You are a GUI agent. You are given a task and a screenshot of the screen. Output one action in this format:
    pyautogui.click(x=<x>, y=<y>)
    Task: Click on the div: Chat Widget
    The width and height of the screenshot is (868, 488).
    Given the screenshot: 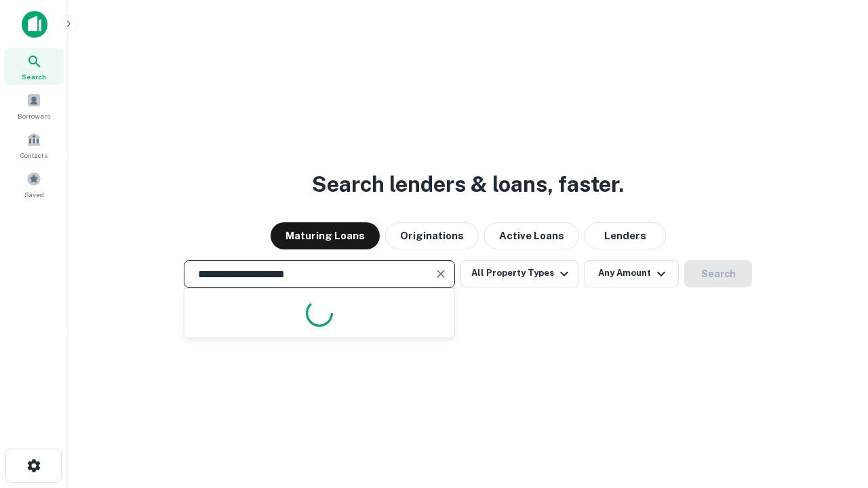 What is the action you would take?
    pyautogui.click(x=834, y=412)
    